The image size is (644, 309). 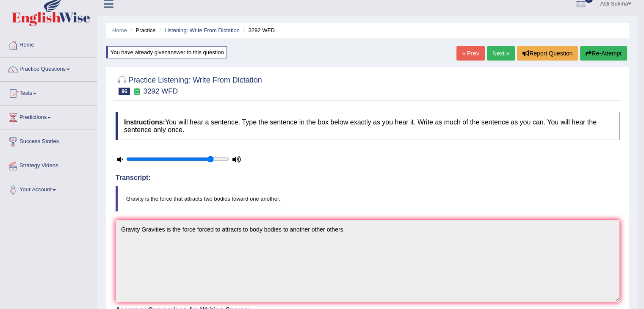 What do you see at coordinates (145, 122) in the screenshot?
I see `b: Instructions:` at bounding box center [145, 122].